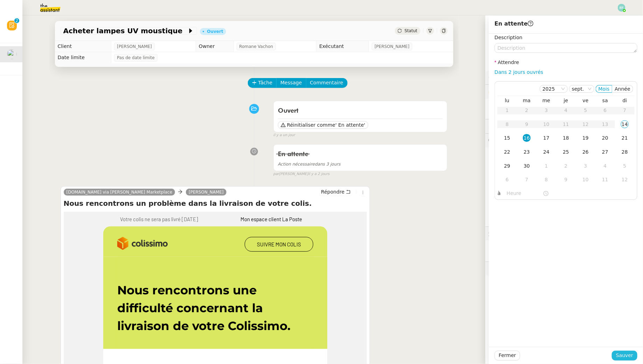  I want to click on div: 🔐Données client, so click(565, 91).